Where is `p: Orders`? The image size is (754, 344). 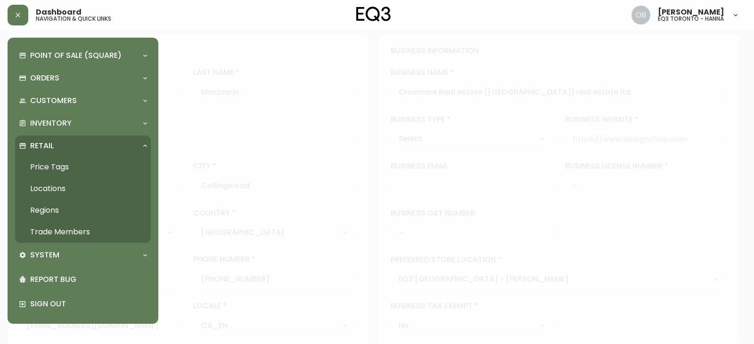 p: Orders is located at coordinates (45, 78).